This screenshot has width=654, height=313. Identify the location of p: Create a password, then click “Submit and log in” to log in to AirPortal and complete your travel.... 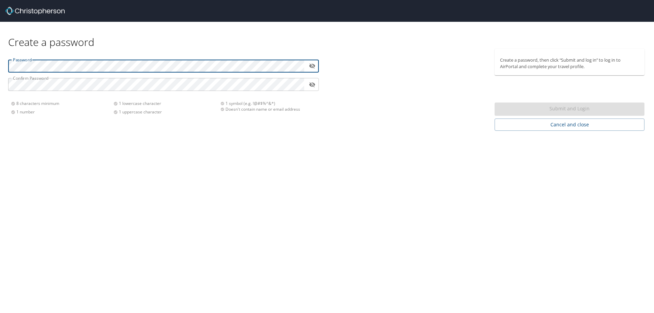
(570, 63).